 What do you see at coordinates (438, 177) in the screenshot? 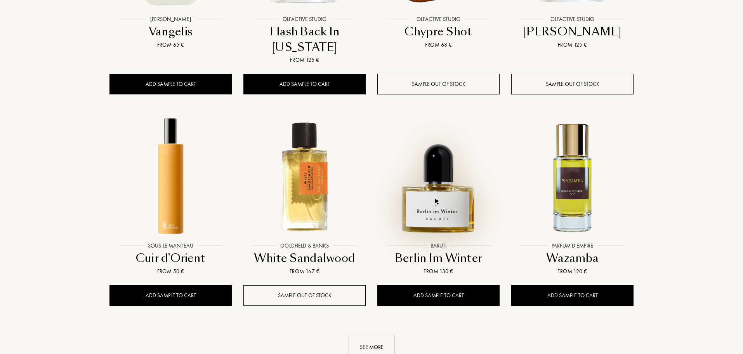
I see `img: Berlin Im Winter Baruti` at bounding box center [438, 177].